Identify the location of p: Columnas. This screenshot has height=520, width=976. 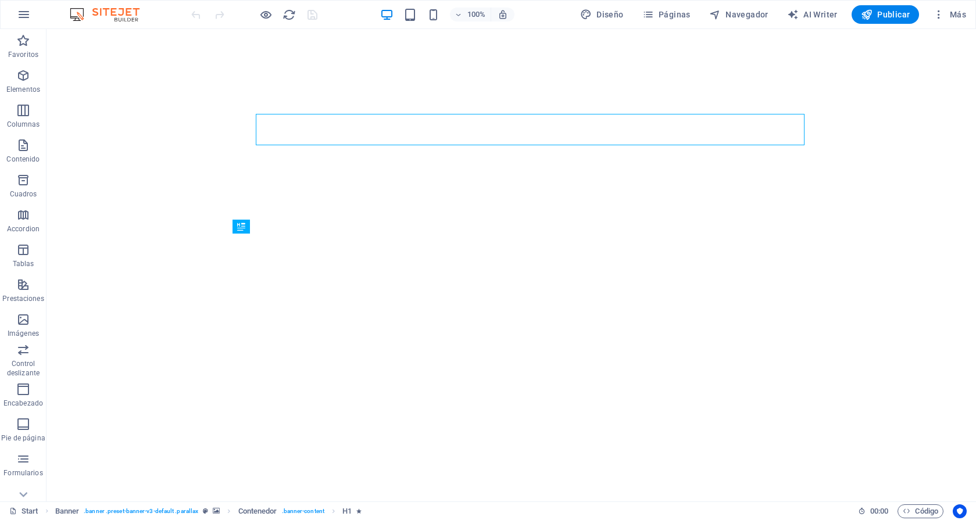
(23, 124).